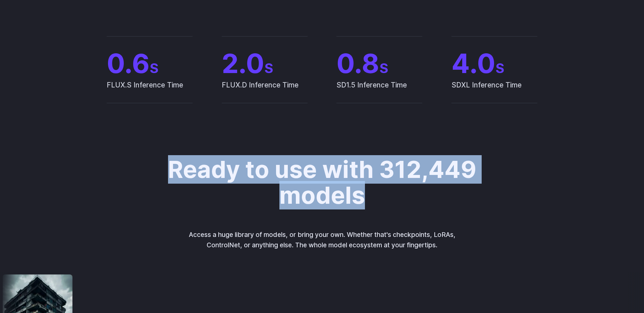 The width and height of the screenshot is (644, 313). I want to click on h2: Ready to use with 312,449 models, so click(322, 183).